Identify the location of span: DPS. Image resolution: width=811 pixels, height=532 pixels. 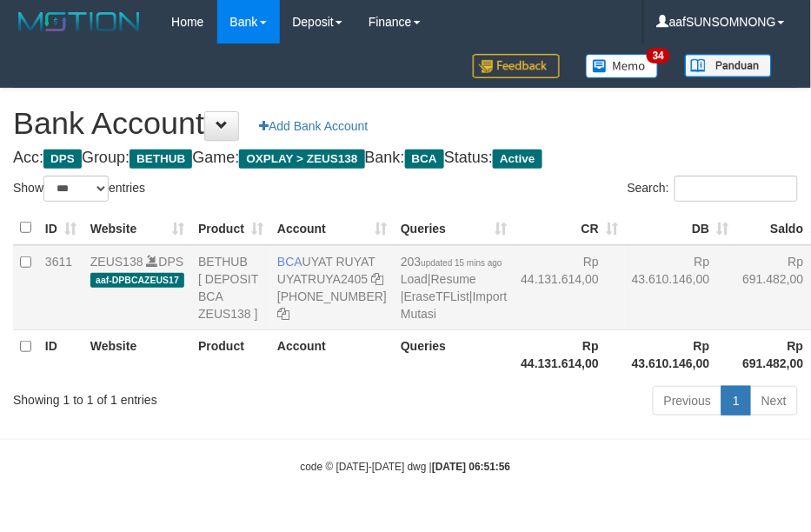
(63, 159).